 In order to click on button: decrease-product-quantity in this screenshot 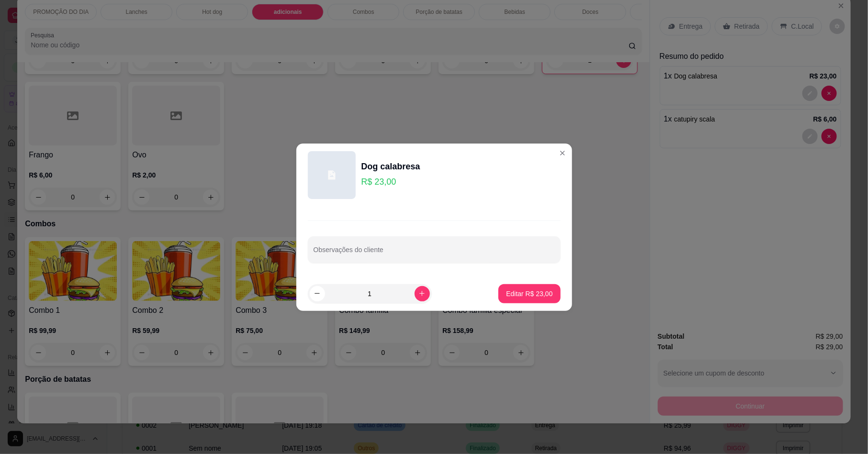, I will do `click(317, 294)`.